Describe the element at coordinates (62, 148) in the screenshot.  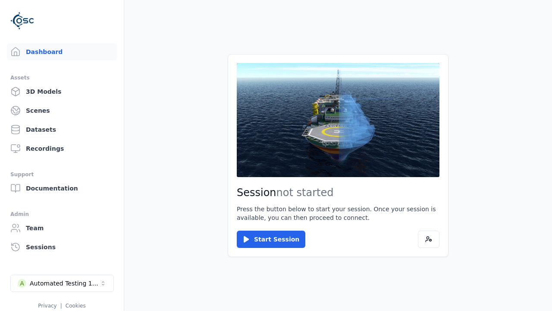
I see `a: Recordings` at that location.